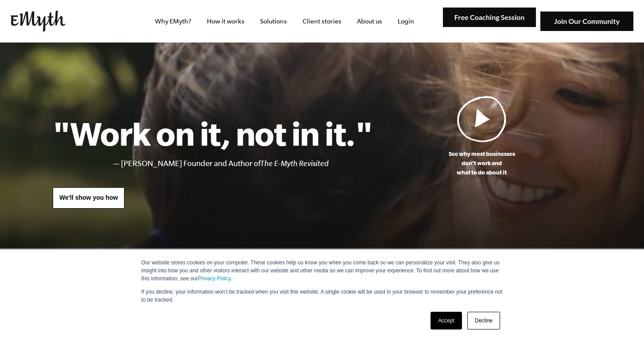 Image resolution: width=644 pixels, height=341 pixels. What do you see at coordinates (88, 198) in the screenshot?
I see `a: We'll show you how` at bounding box center [88, 198].